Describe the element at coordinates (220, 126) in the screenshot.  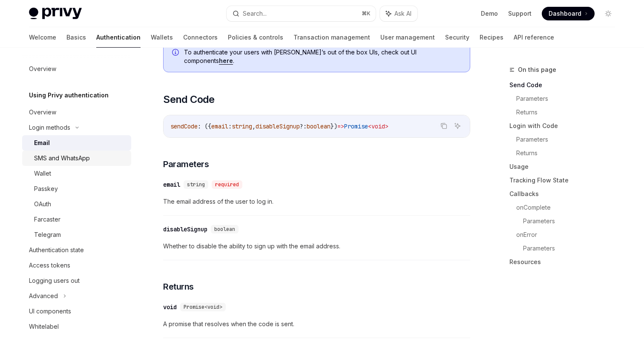
I see `span: email` at that location.